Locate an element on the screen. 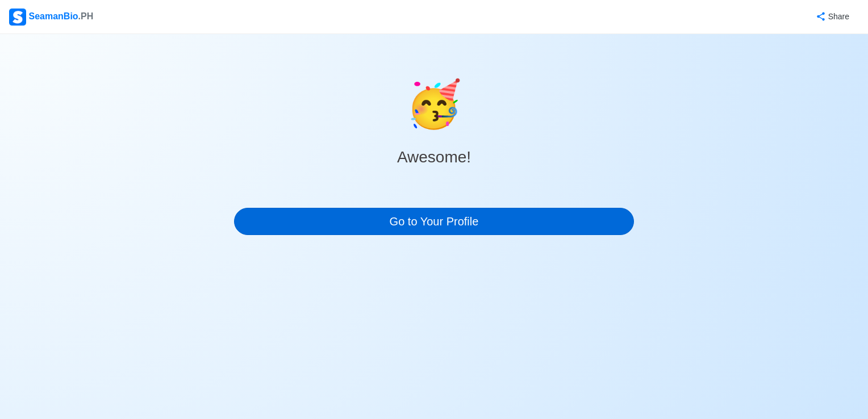  a: Go to Your Profile is located at coordinates (434, 221).